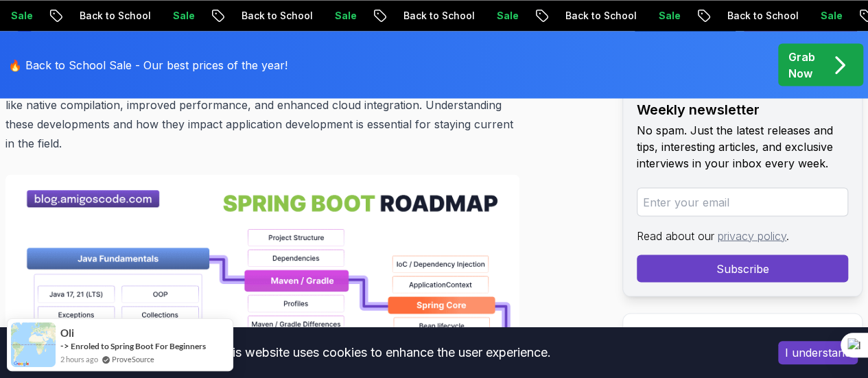 The image size is (868, 378). What do you see at coordinates (743, 146) in the screenshot?
I see `p: No spam. Just the latest releases and tips, interesting articles, and exclusive interviews in you...` at bounding box center [743, 146].